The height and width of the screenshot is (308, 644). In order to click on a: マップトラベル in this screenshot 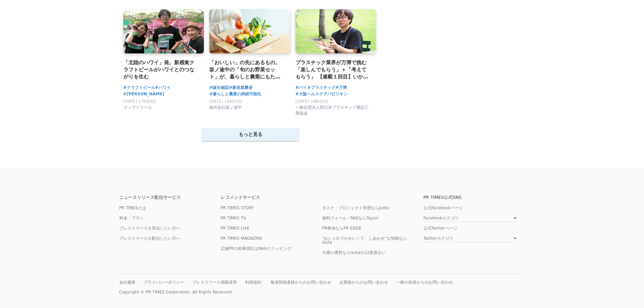, I will do `click(137, 109)`.